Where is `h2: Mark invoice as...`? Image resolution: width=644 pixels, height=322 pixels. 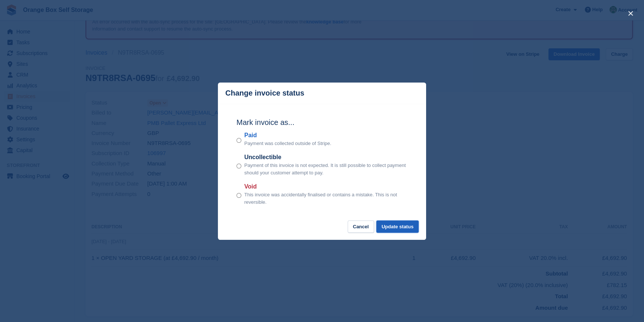 h2: Mark invoice as... is located at coordinates (322, 123).